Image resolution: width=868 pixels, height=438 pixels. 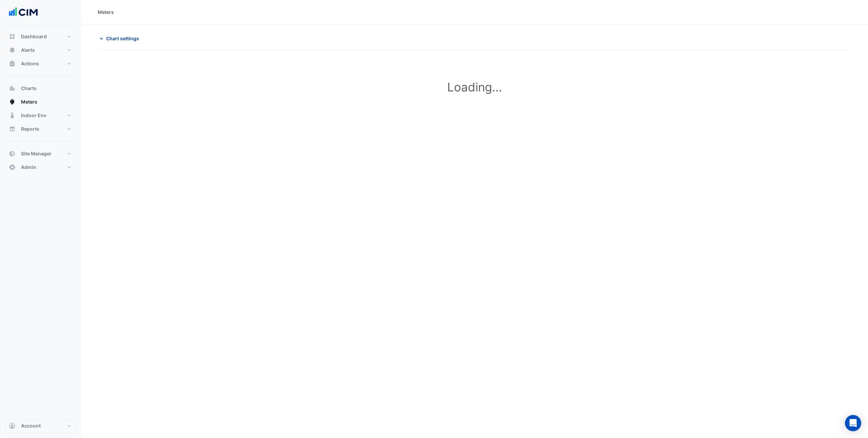 What do you see at coordinates (12, 167) in the screenshot?
I see `app-icon: Admin` at bounding box center [12, 167].